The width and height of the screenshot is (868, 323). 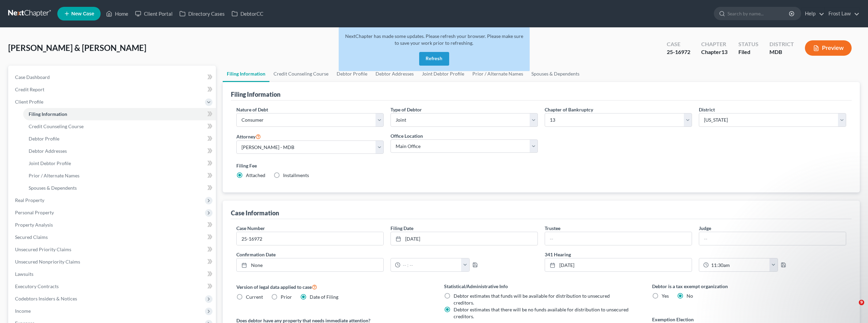 I want to click on span: Date of Filing, so click(x=324, y=296).